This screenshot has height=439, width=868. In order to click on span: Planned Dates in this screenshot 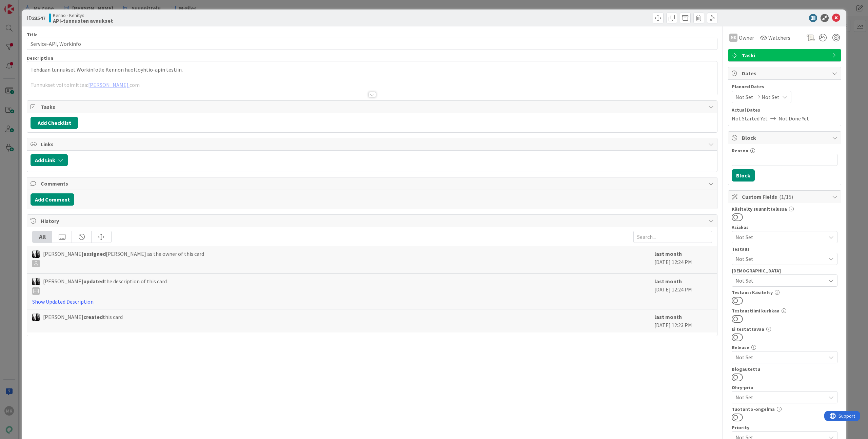, I will do `click(784, 86)`.